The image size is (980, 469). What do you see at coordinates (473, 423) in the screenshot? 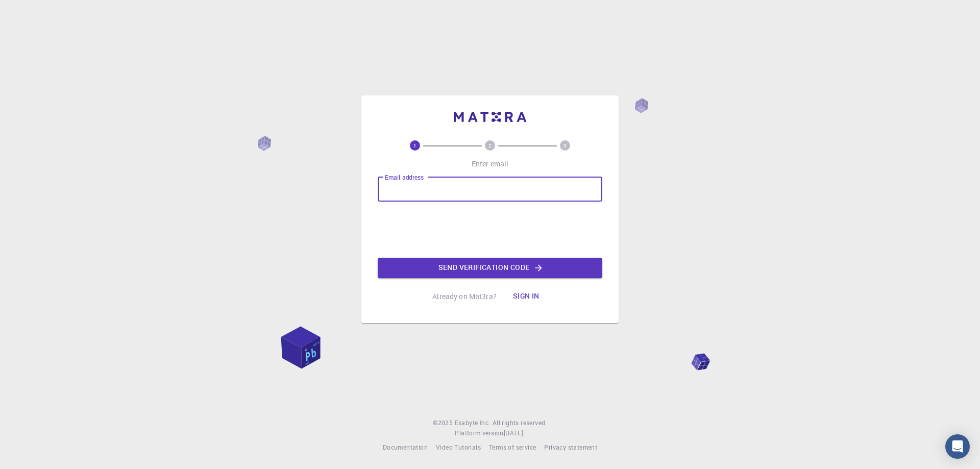
I see `span: Exabyte Inc.` at bounding box center [473, 423].